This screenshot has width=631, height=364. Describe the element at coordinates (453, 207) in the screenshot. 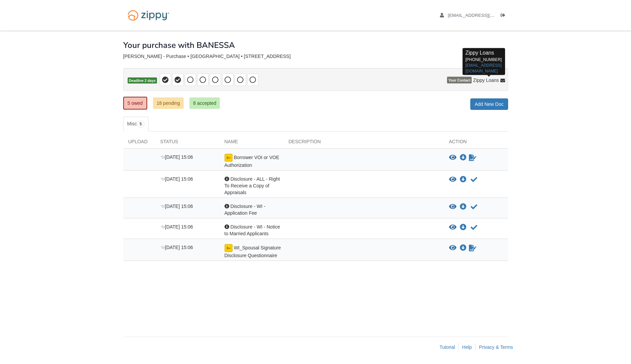

I see `button: View Disclosure - WI - Application Fee` at that location.